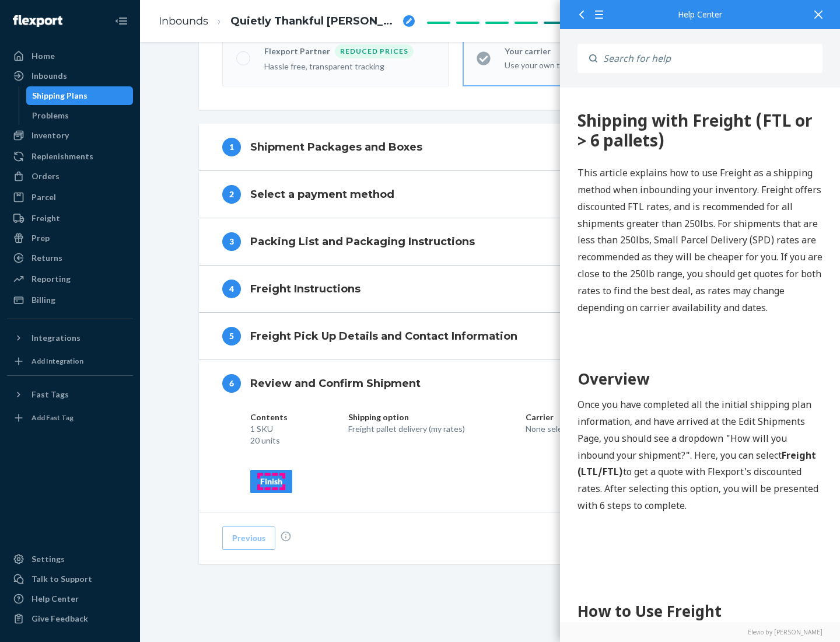 This screenshot has height=642, width=840. Describe the element at coordinates (52, 417) in the screenshot. I see `div: Add Fast Tag` at that location.